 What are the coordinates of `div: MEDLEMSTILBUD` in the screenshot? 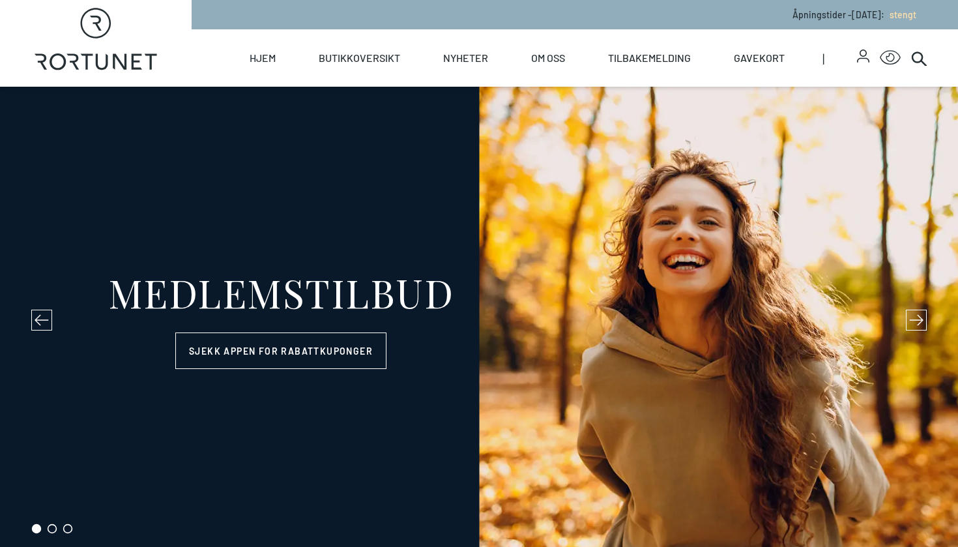 It's located at (281, 292).